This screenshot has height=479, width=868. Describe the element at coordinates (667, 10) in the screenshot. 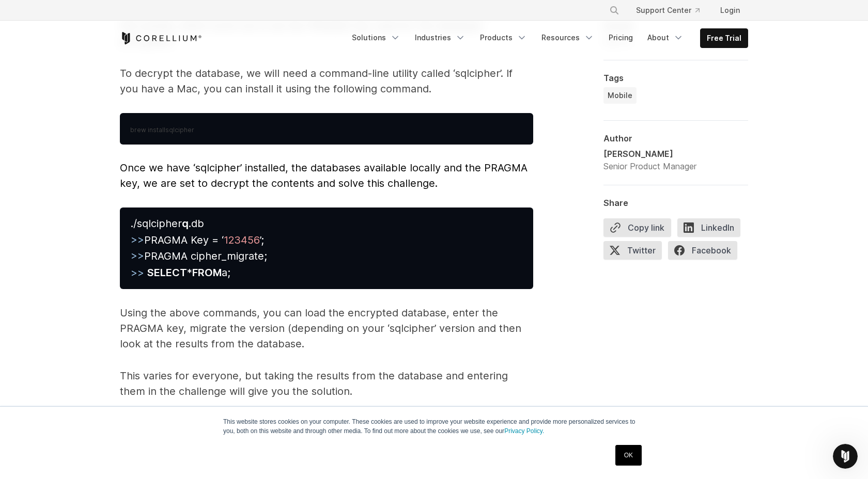

I see `a: Support Center` at that location.